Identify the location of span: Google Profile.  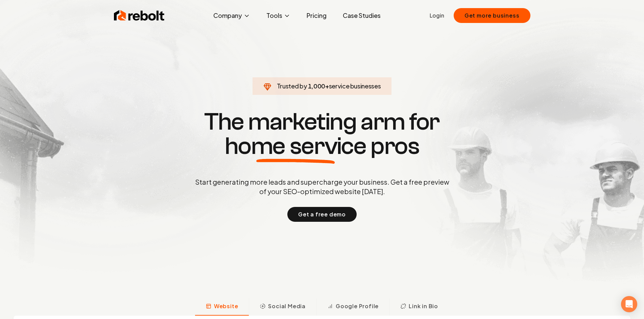
(357, 306).